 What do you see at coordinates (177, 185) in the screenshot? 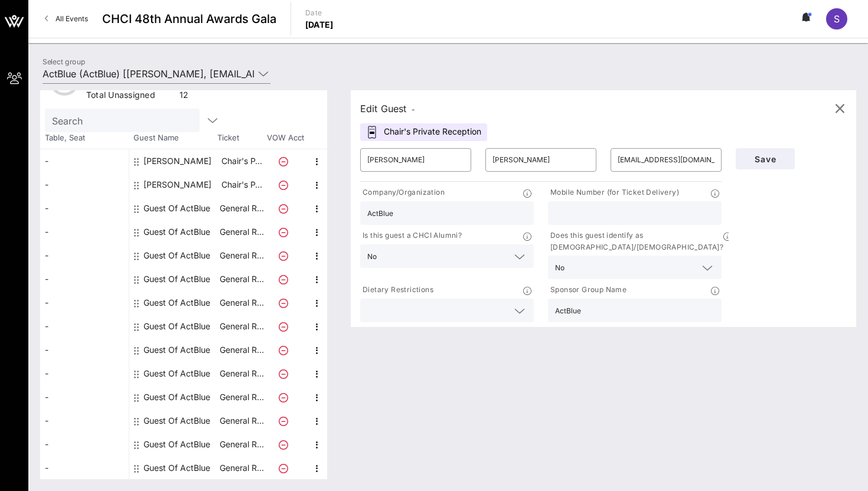
I see `div: Regina Wallace-Jones` at bounding box center [177, 185].